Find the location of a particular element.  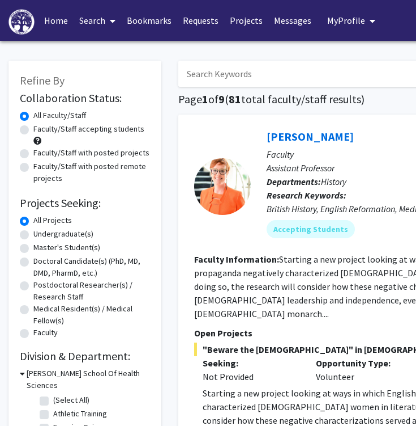

b: Faculty Information: is located at coordinates (237, 259).